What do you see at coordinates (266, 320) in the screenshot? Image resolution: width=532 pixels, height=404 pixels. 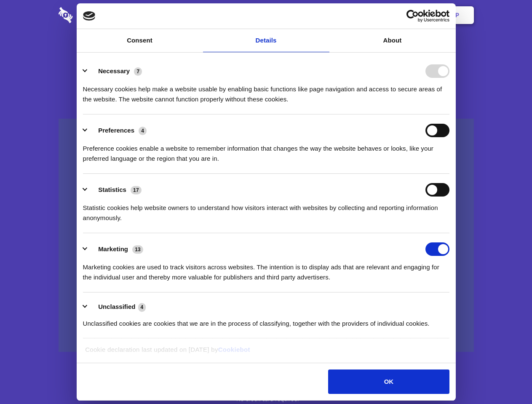 I see `div: Unclassified cookies are cookies that we are in the process of classifying, together with the pro...` at bounding box center [266, 320].